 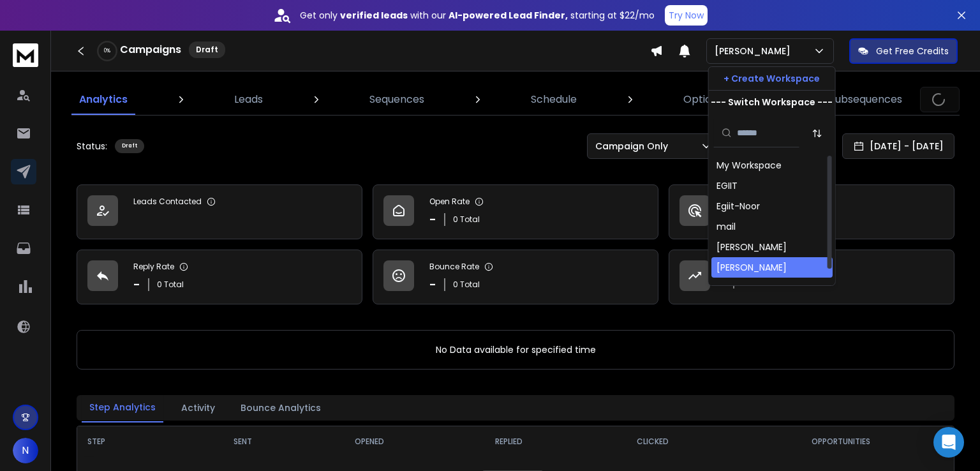 What do you see at coordinates (248, 99) in the screenshot?
I see `p: Leads` at bounding box center [248, 99].